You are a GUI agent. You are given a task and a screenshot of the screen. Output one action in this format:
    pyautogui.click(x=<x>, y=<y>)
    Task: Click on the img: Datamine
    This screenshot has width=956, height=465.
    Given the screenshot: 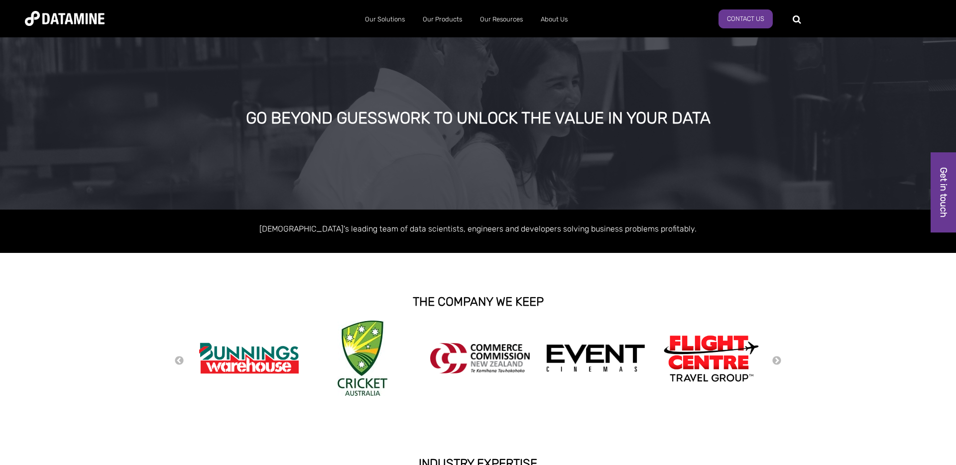 What is the action you would take?
    pyautogui.click(x=65, y=18)
    